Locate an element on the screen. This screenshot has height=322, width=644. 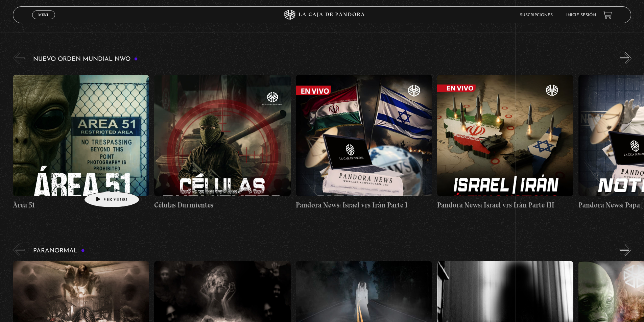
span: Cerrar is located at coordinates (44, 21).